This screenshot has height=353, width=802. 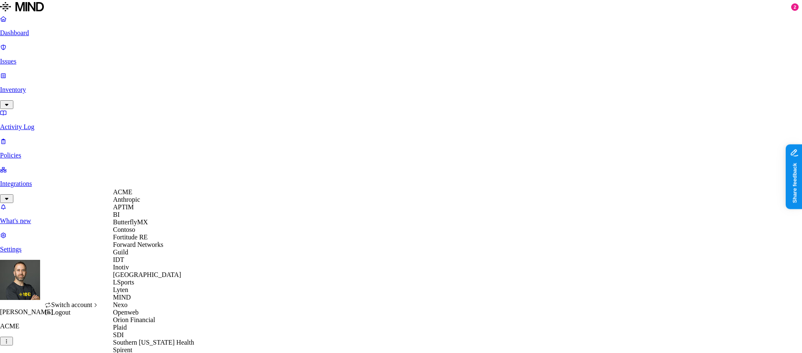 What do you see at coordinates (123, 192) in the screenshot?
I see `span: ACME` at bounding box center [123, 192].